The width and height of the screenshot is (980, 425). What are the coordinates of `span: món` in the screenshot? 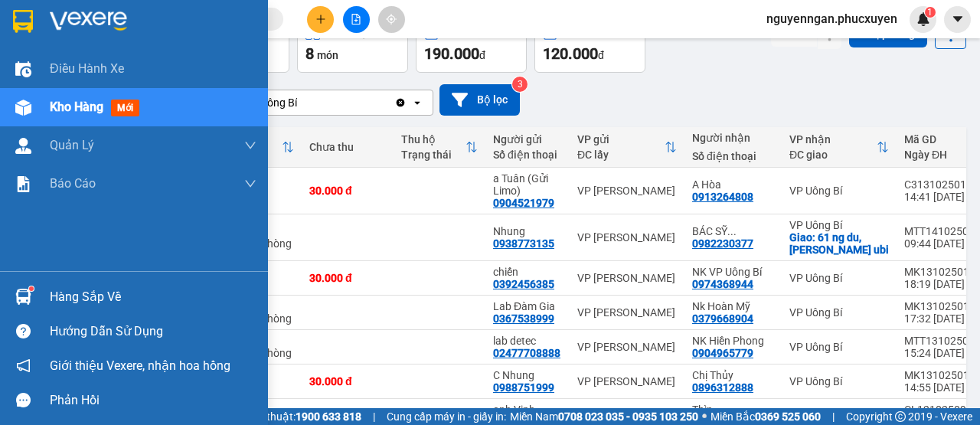 It's located at (327, 55).